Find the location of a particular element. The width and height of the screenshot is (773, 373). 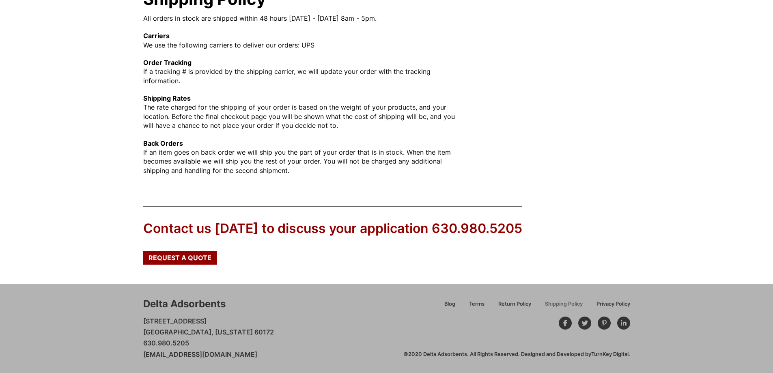

span: Return Policy is located at coordinates (514, 304).